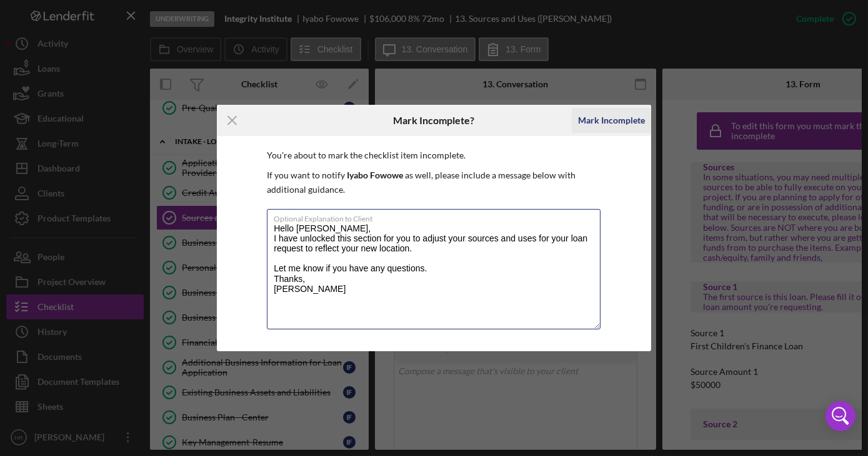 The image size is (868, 456). What do you see at coordinates (611, 120) in the screenshot?
I see `button: Mark Incomplete` at bounding box center [611, 120].